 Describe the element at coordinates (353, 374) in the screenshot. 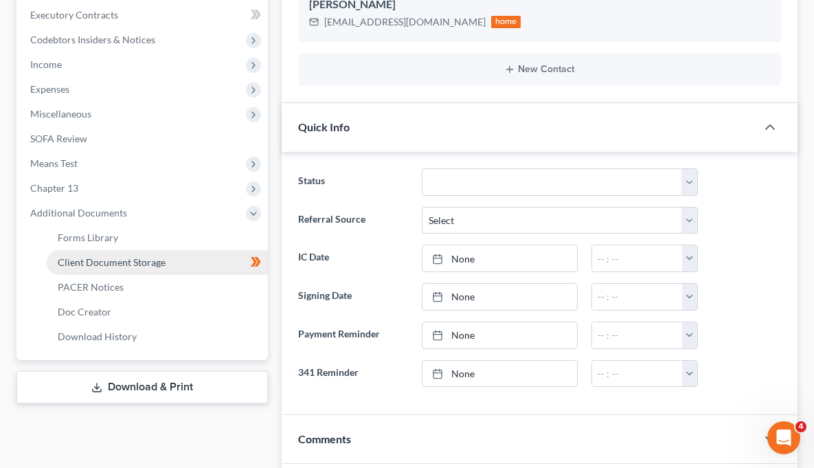

I see `label: 341 Reminder` at that location.